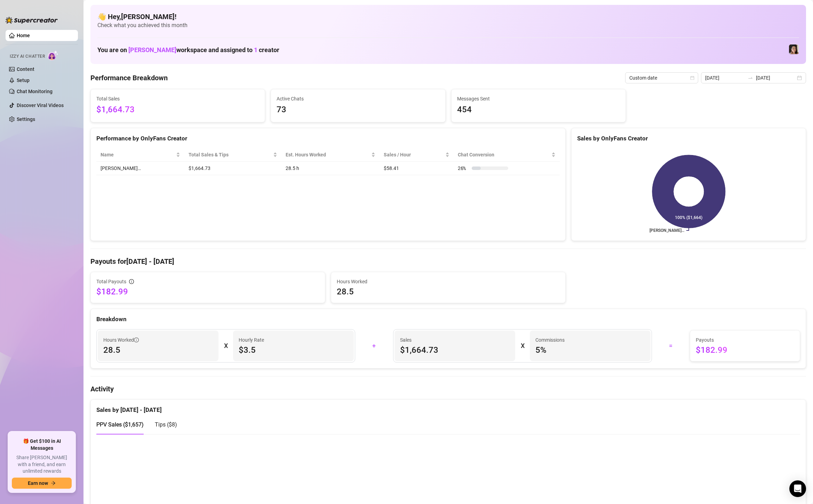 The height and width of the screenshot is (504, 813). I want to click on h4: Performance Breakdown, so click(129, 78).